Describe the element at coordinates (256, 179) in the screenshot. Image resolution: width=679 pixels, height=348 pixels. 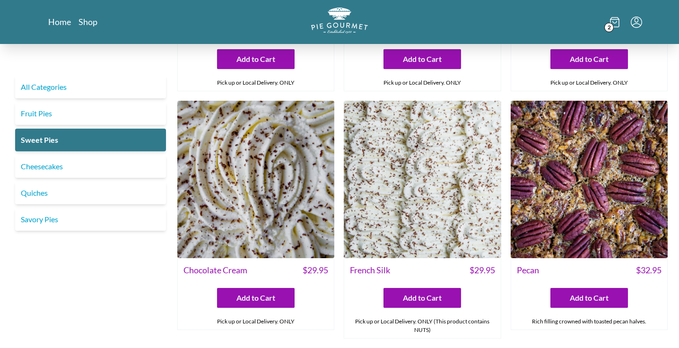
I see `a: Chocolate Cream` at that location.